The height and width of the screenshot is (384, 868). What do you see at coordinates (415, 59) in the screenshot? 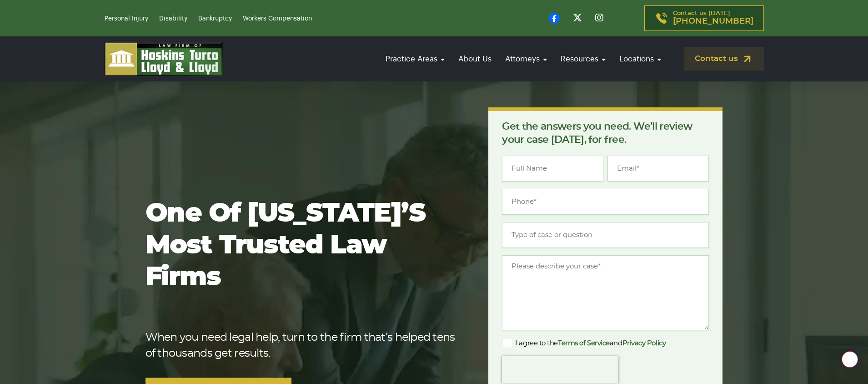
I see `a: Practice Areas` at bounding box center [415, 59].